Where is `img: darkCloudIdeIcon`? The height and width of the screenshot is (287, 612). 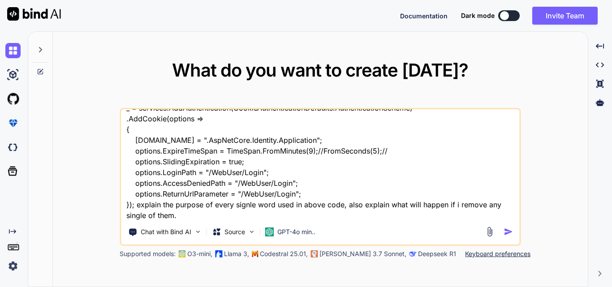
img: darkCloudIdeIcon is located at coordinates (13, 147).